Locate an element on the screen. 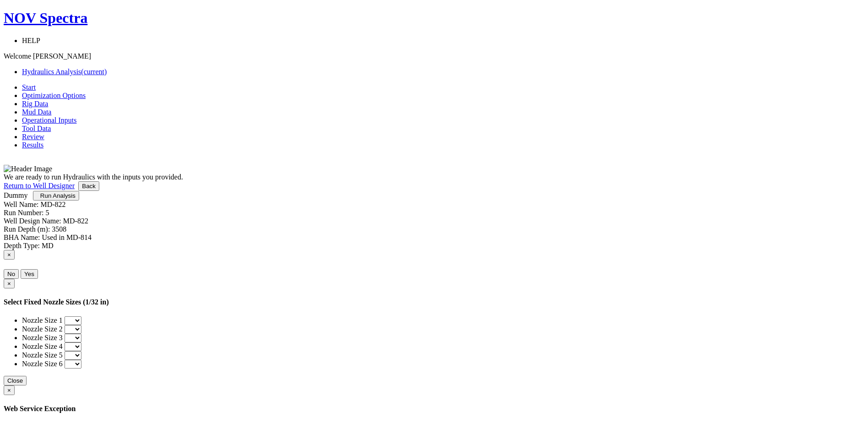  span: Mud Data is located at coordinates (36, 112).